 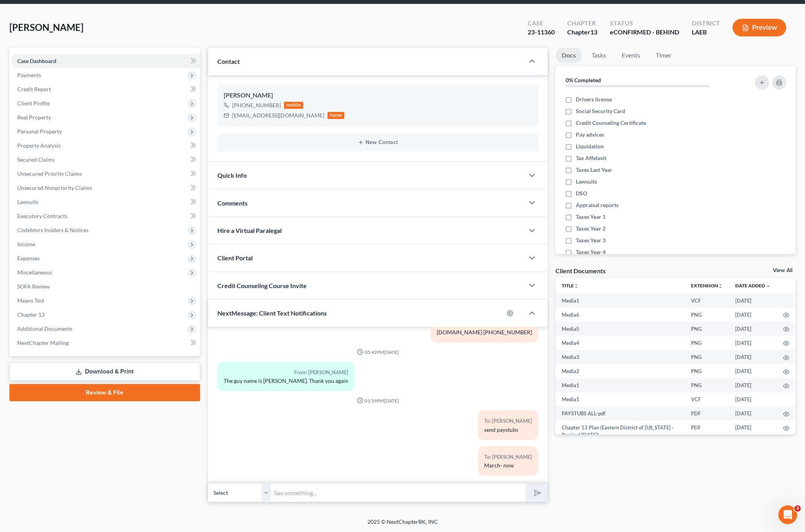 What do you see at coordinates (663, 55) in the screenshot?
I see `a: Timer` at bounding box center [663, 55].